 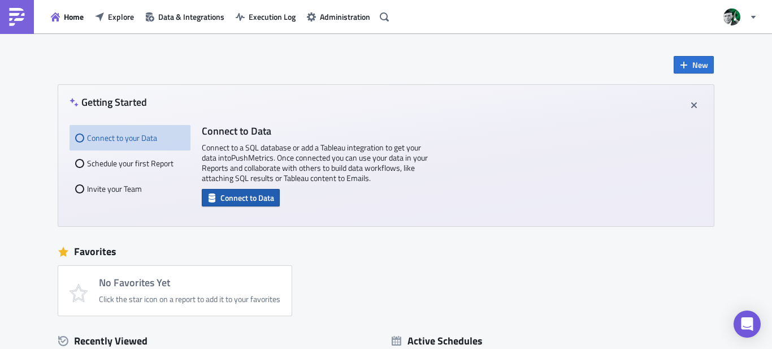 I want to click on h4: Connect to Data, so click(x=315, y=131).